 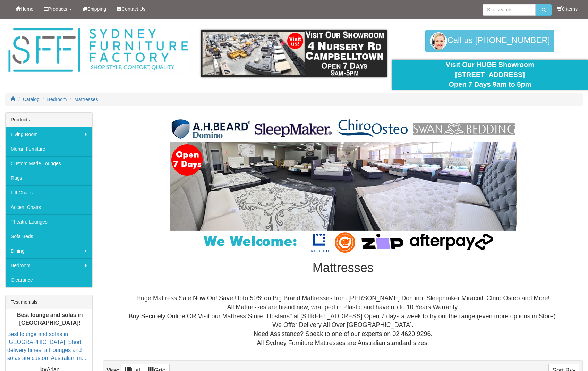 I want to click on a: Theatre Lounges, so click(x=49, y=221).